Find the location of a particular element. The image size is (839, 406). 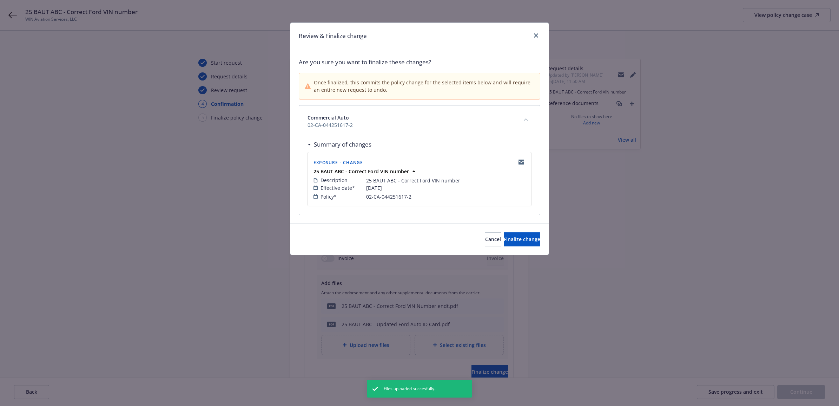

span: Policy* is located at coordinates (329, 196).